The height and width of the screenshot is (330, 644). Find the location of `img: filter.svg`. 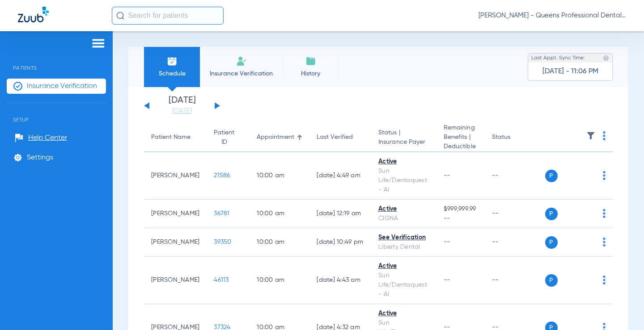

img: filter.svg is located at coordinates (591, 136).